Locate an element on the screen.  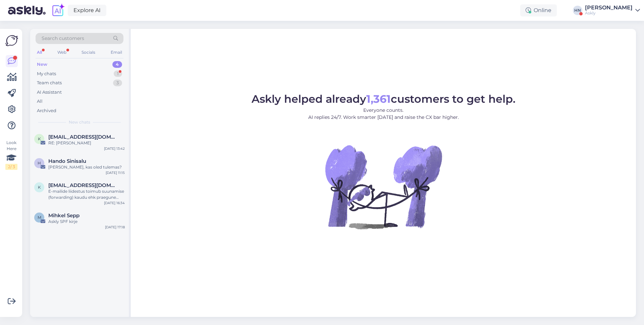
span: Search customers is located at coordinates (63, 38).